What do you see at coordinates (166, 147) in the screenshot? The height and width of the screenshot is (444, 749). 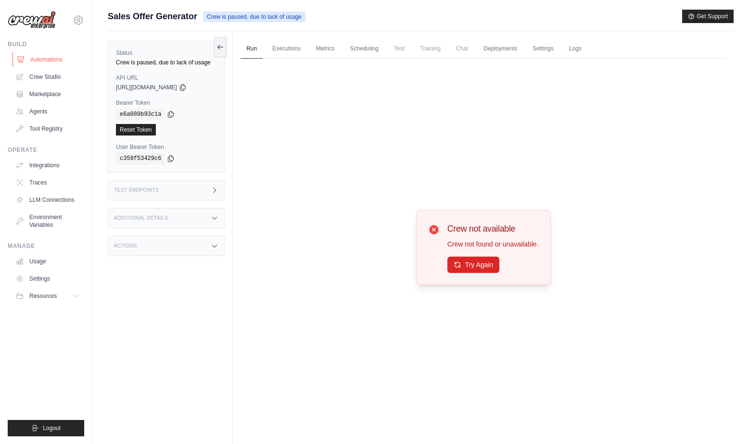 I see `label: User Bearer Token` at bounding box center [166, 147].